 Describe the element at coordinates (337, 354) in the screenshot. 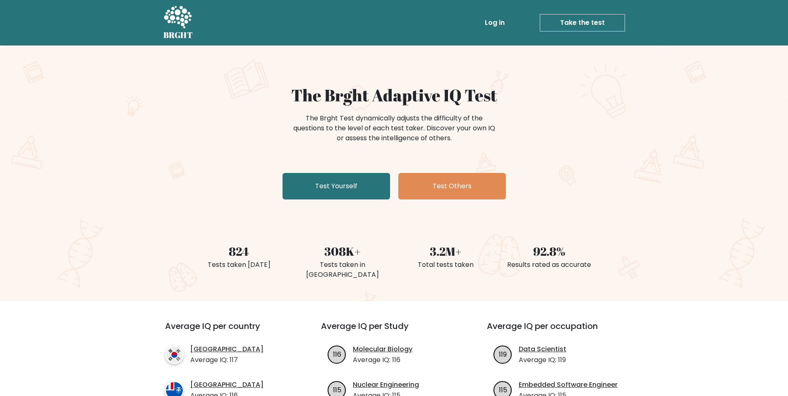

I see `text: 116` at that location.